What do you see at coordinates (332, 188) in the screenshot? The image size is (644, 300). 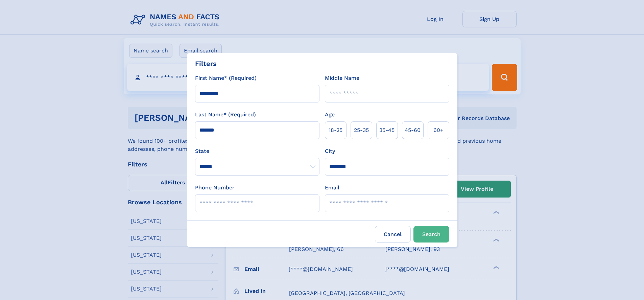 I see `label: Email` at bounding box center [332, 188].